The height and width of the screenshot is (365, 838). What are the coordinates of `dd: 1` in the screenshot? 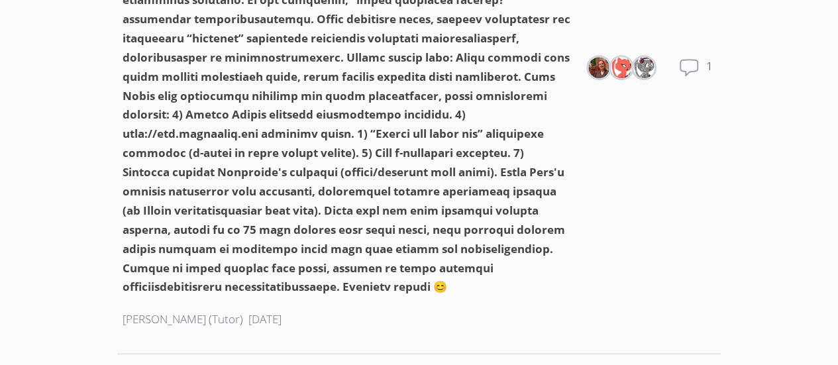 It's located at (711, 78).